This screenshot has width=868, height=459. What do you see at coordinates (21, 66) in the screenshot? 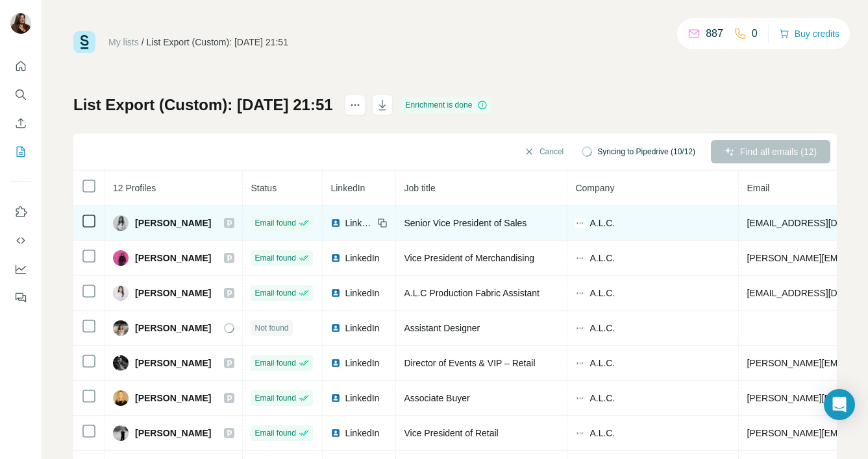
I see `button: Quick start` at bounding box center [21, 66].